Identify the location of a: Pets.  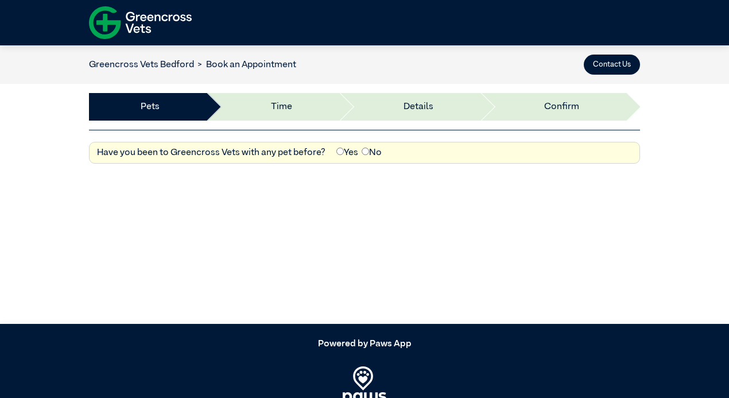
(150, 107).